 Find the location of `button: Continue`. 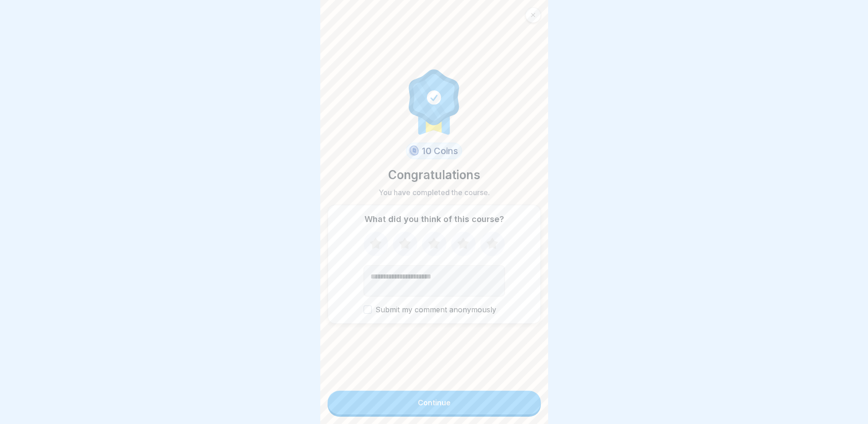

button: Continue is located at coordinates (434, 403).